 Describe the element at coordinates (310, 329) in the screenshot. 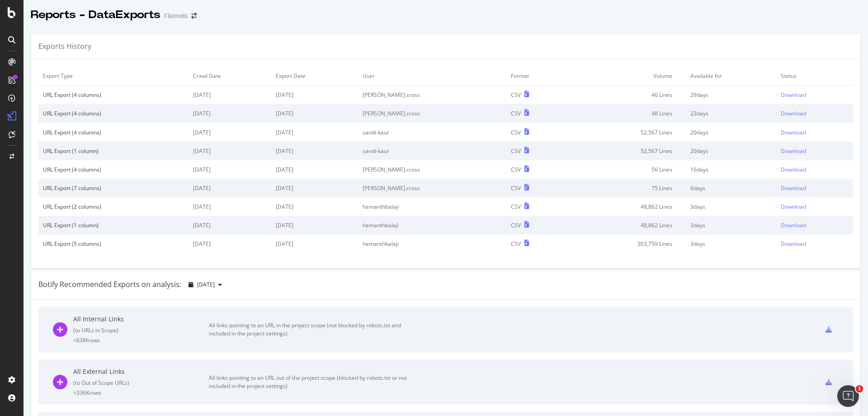

I see `div: All links pointing to an URL in the project scope (not blocked by robots.txt and included in the ...` at that location.